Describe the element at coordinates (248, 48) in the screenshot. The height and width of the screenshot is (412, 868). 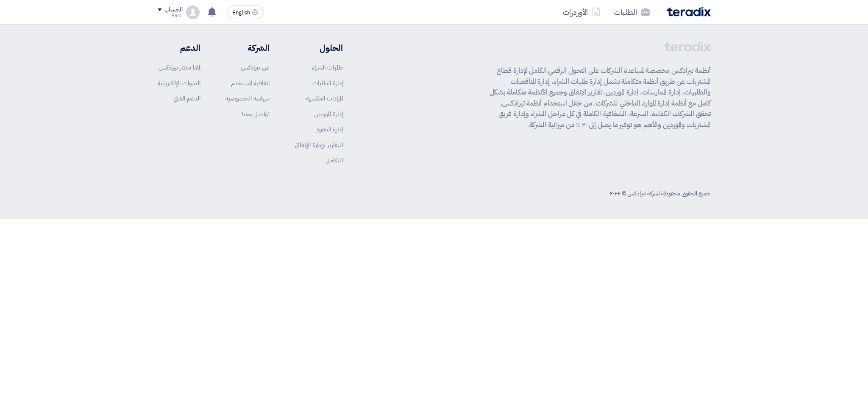
I see `li: الشركة` at that location.